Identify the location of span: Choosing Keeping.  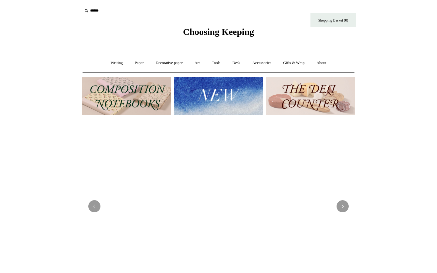
(218, 32).